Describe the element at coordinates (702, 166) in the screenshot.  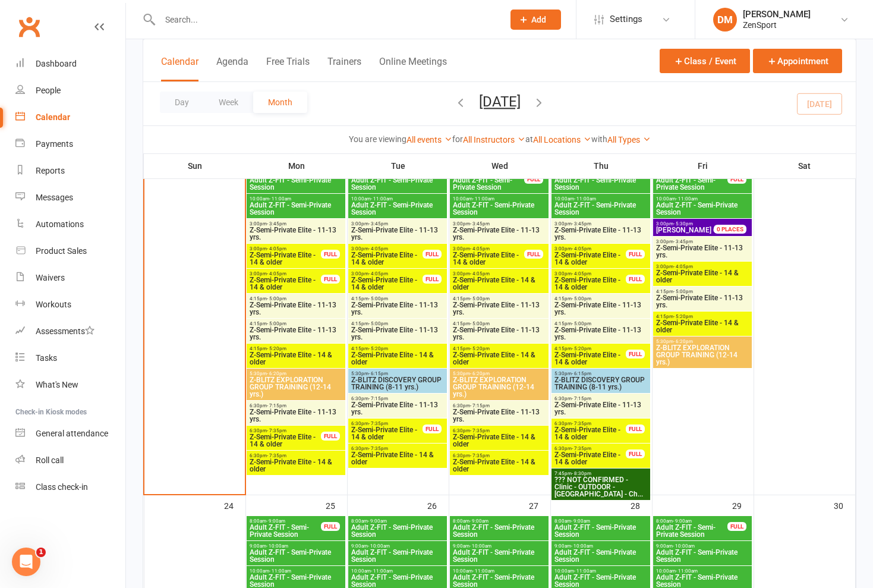
I see `th: Fri` at that location.